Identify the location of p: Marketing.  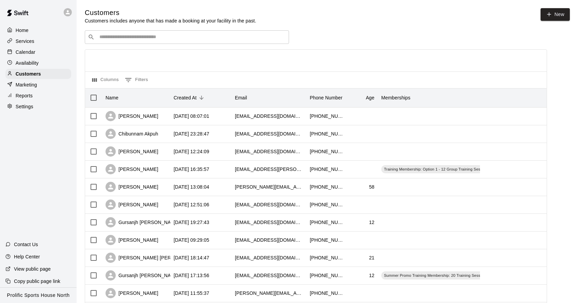
(26, 85).